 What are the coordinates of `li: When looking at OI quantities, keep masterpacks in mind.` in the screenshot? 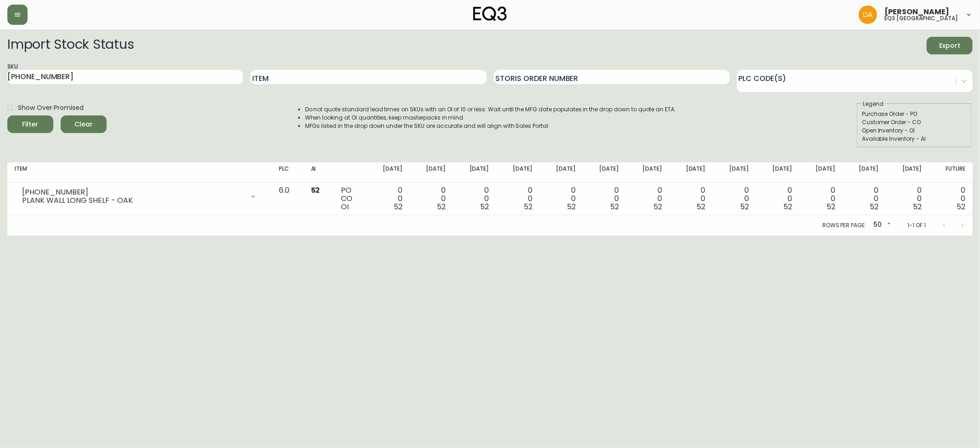 It's located at (490, 117).